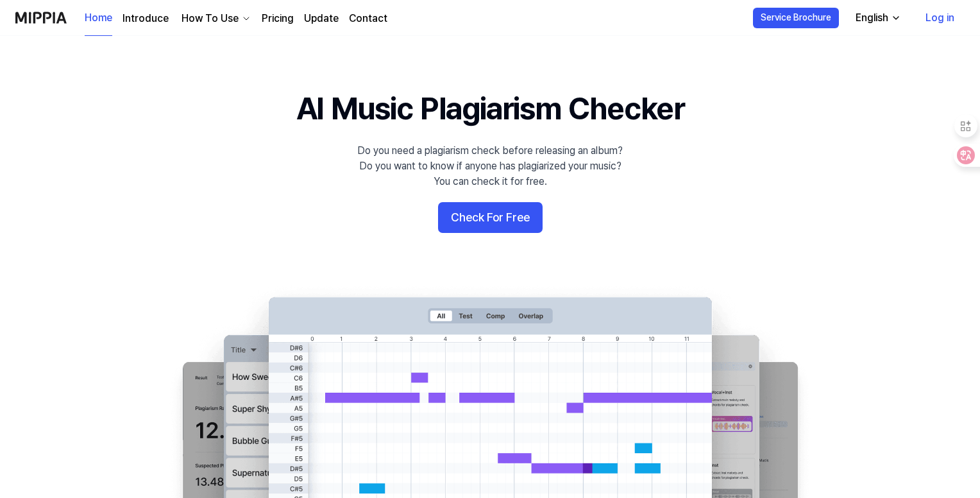 This screenshot has height=498, width=980. What do you see at coordinates (146, 19) in the screenshot?
I see `a: Introduce` at bounding box center [146, 19].